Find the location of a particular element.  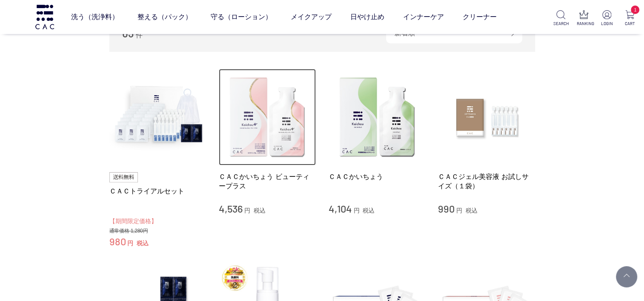

a: 日やけ止め is located at coordinates (367, 17).